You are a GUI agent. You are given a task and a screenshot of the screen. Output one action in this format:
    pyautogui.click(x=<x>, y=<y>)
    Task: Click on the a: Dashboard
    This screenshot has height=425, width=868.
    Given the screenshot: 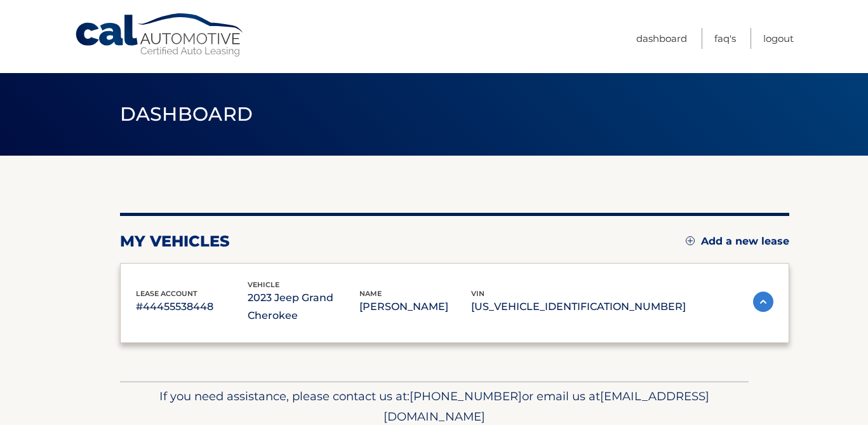 What is the action you would take?
    pyautogui.click(x=662, y=39)
    